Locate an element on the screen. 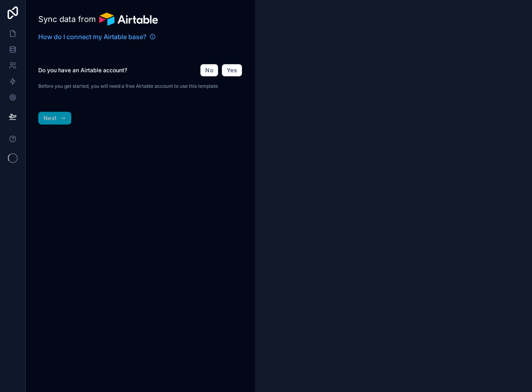 The image size is (532, 392). button: Yes is located at coordinates (232, 70).